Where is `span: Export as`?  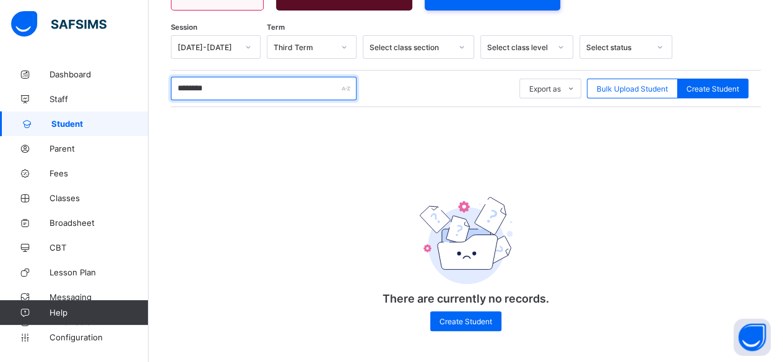
span: Export as is located at coordinates (545, 89).